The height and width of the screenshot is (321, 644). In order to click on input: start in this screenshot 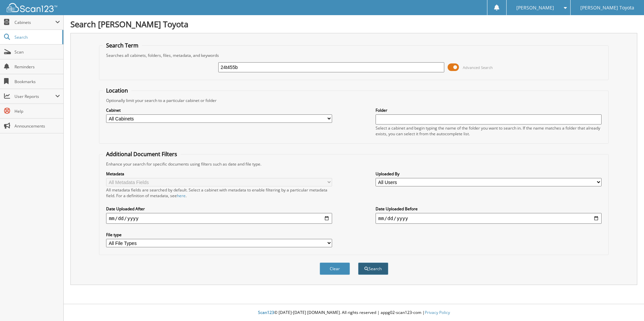, I will do `click(219, 218)`.